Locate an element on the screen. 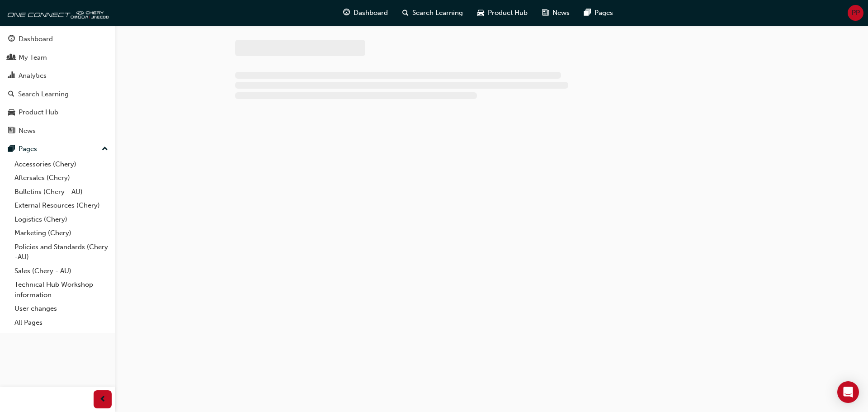 Image resolution: width=868 pixels, height=412 pixels. span: prev-icon is located at coordinates (103, 399).